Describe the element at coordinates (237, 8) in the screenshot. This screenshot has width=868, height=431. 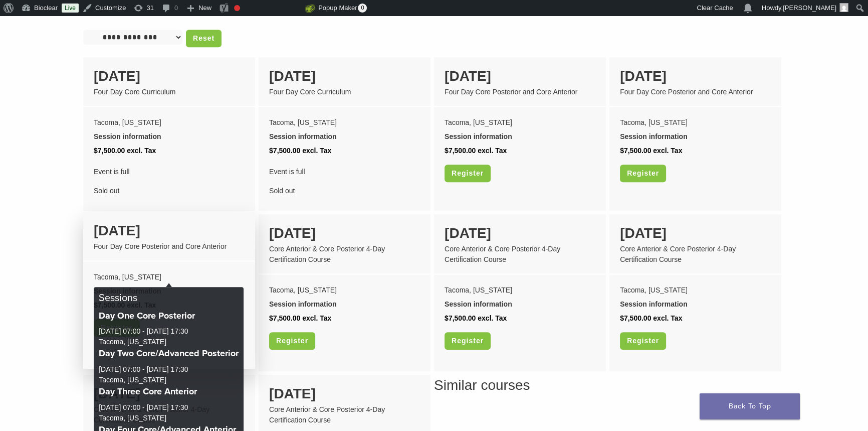
I see `div: Focus keyphrase not set` at that location.